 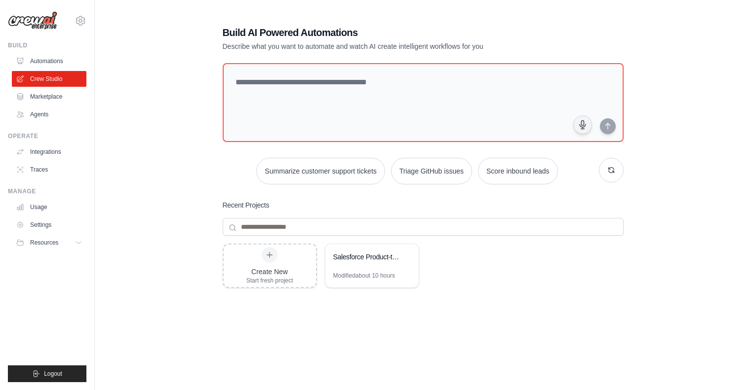 I want to click on span: Logout, so click(x=53, y=374).